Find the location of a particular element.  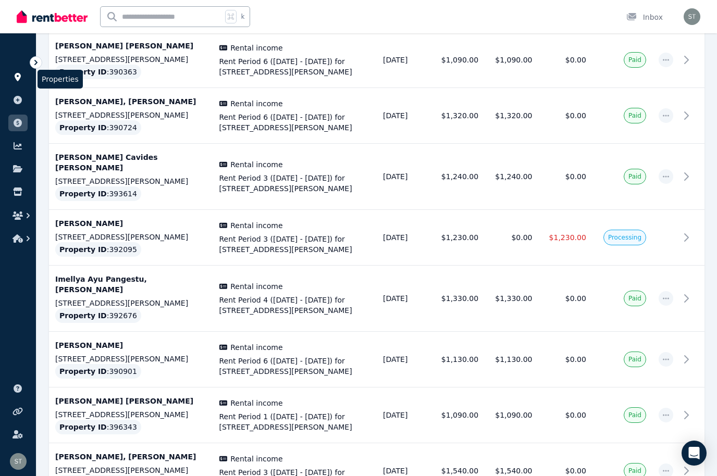

div: : 390901 is located at coordinates (98, 371).